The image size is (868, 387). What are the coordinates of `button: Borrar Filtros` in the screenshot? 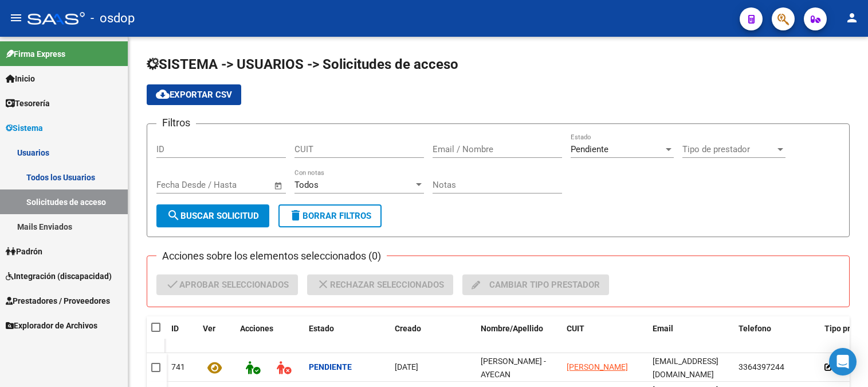 It's located at (330, 215).